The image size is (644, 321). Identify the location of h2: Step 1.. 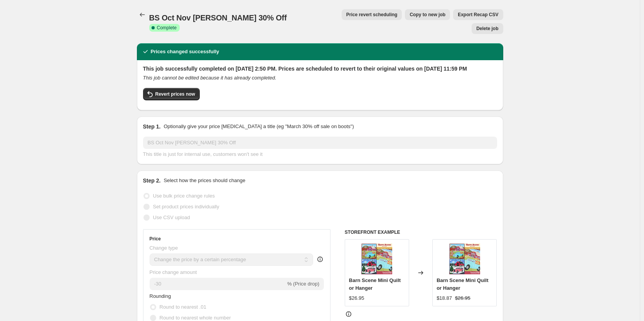
(152, 126).